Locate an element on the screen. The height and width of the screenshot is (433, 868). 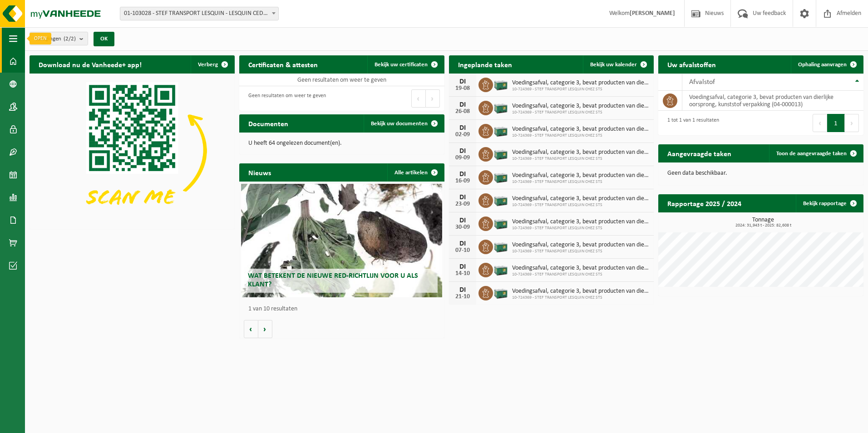
p: U heeft 64 ongelezen document(en). is located at coordinates (341, 143).